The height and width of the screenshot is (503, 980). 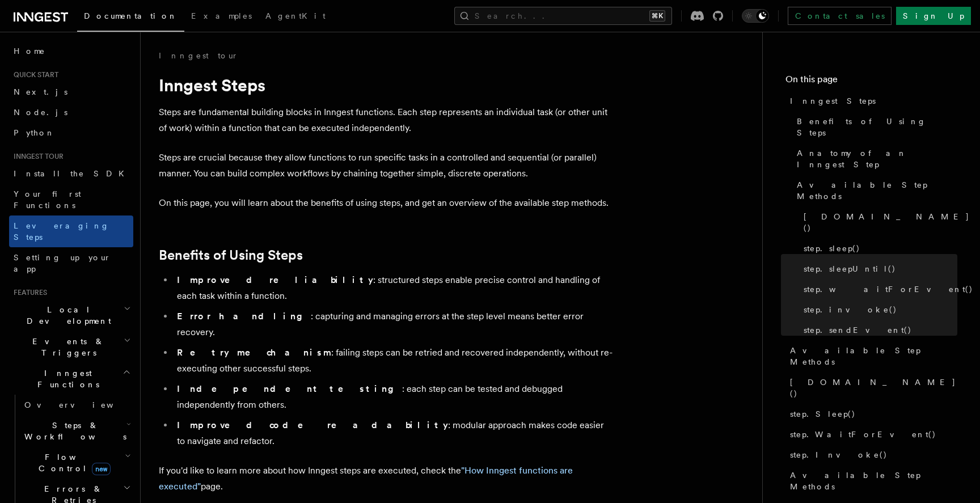 What do you see at coordinates (71, 132) in the screenshot?
I see `a: Python` at bounding box center [71, 132].